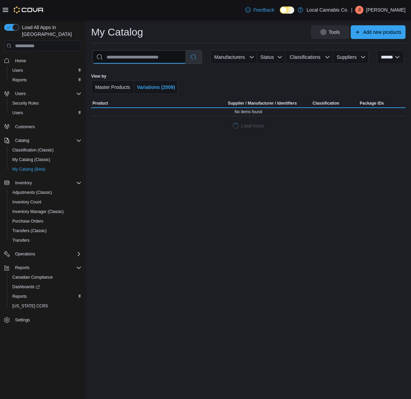 Image resolution: width=411 pixels, height=399 pixels. I want to click on a: Feedback, so click(259, 10).